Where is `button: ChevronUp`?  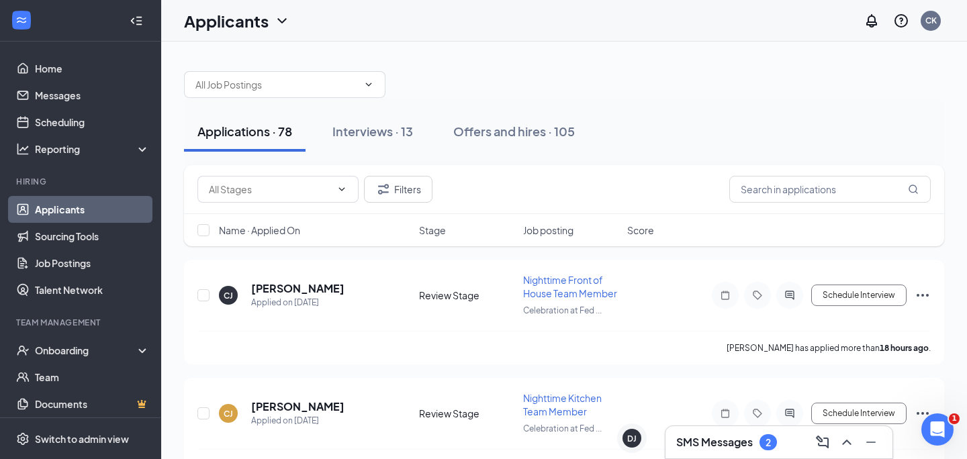
button: ChevronUp is located at coordinates (846, 442).